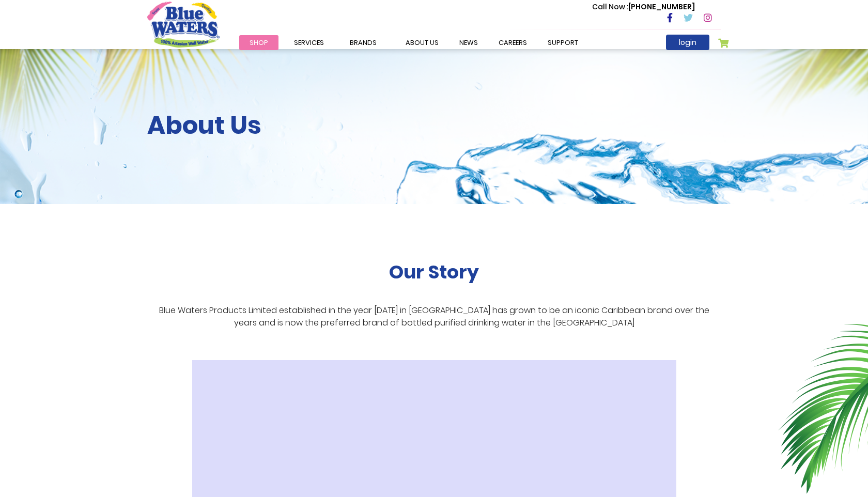  I want to click on span: Brands, so click(363, 42).